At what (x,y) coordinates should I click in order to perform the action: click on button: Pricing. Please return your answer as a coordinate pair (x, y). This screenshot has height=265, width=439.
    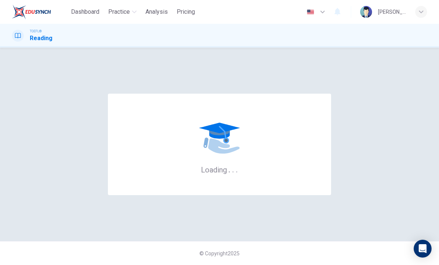
    Looking at the image, I should click on (186, 12).